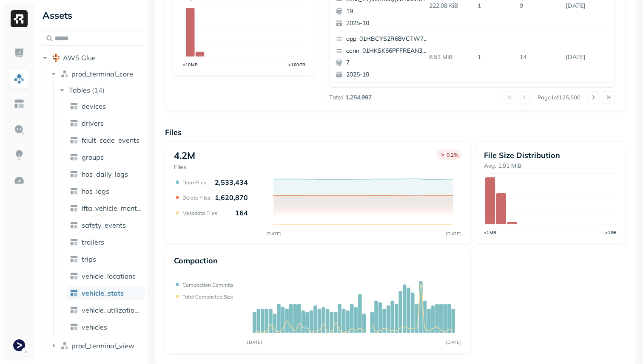 The image size is (643, 364). I want to click on span: vehicle_utilization_day, so click(112, 310).